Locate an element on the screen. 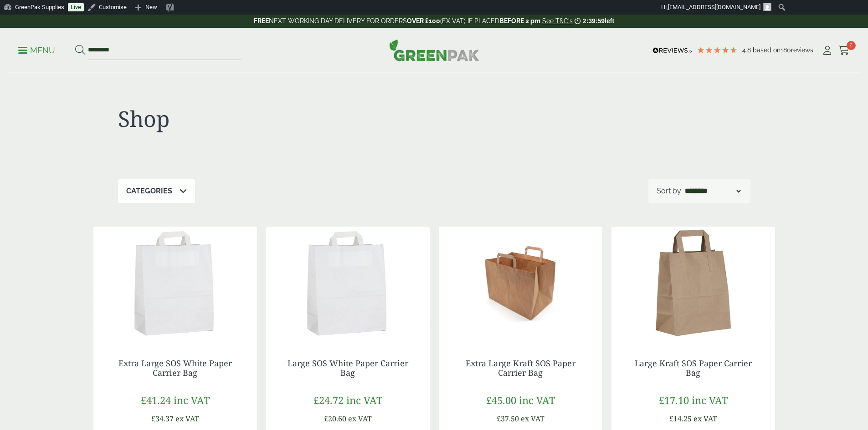 This screenshot has width=868, height=430. i: My Account is located at coordinates (827, 50).